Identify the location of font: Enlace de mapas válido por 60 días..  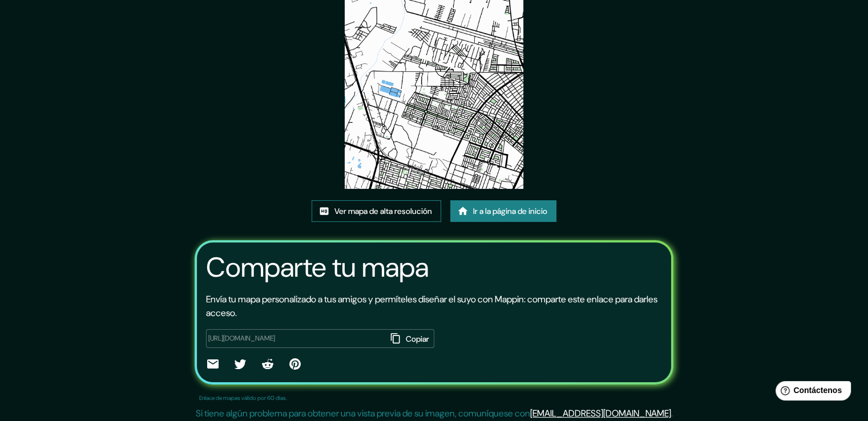
(243, 397).